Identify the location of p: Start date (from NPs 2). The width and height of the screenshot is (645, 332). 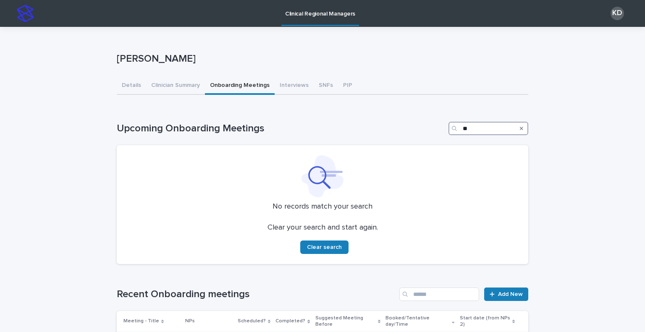
(485, 321).